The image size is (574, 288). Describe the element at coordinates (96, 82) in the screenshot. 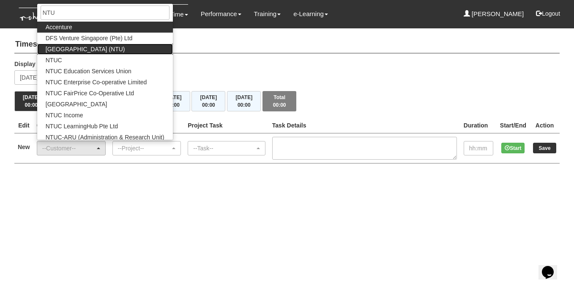

I see `span: NTUC Enterprise Co-operative Limited` at that location.